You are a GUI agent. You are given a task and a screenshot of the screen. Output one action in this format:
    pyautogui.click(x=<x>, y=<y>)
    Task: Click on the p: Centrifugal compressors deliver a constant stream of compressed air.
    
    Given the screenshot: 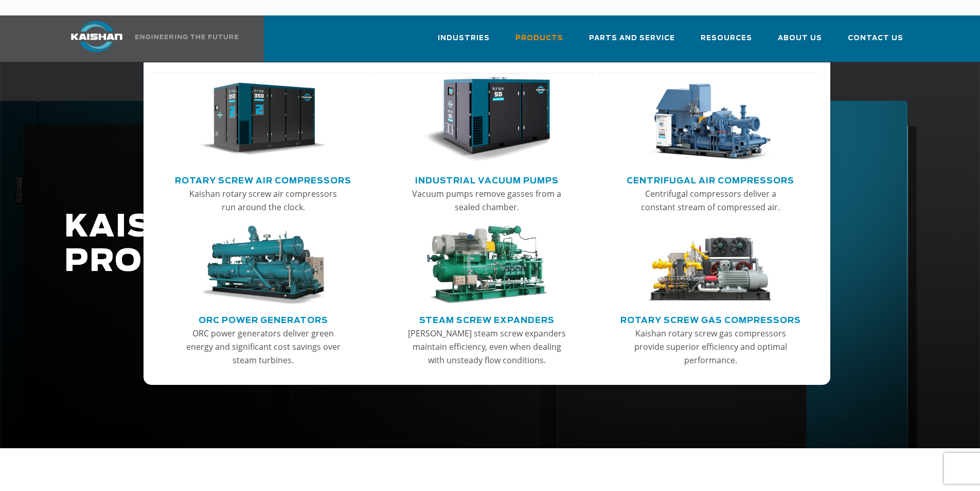 What is the action you would take?
    pyautogui.click(x=711, y=200)
    